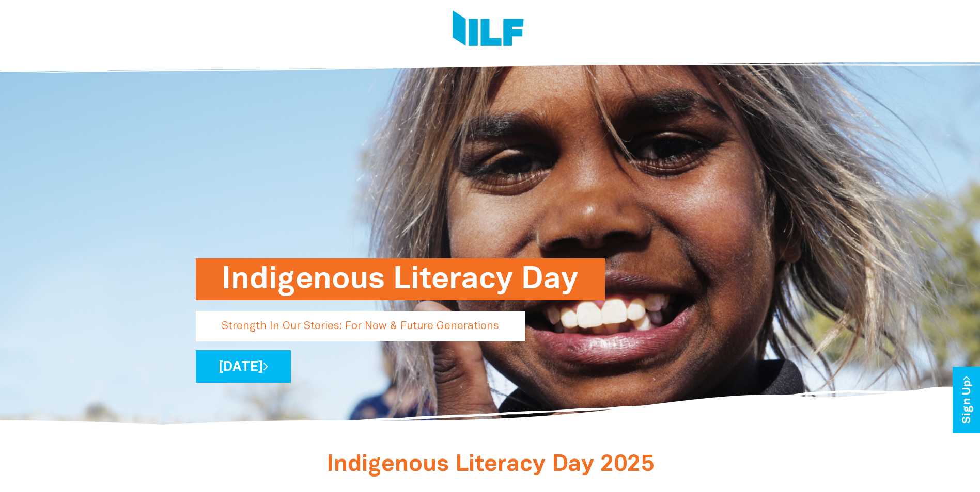 Image resolution: width=980 pixels, height=492 pixels. I want to click on span: Indigenous Literacy Day 2025, so click(490, 465).